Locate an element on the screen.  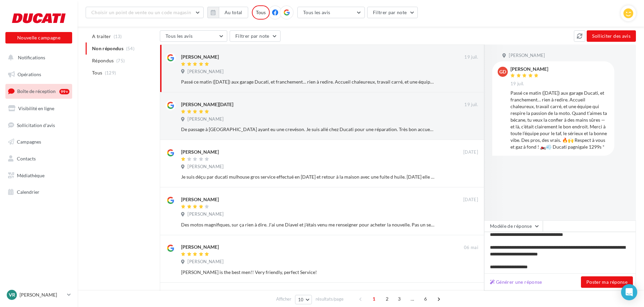
a: Visibilité en ligne is located at coordinates (39, 108).